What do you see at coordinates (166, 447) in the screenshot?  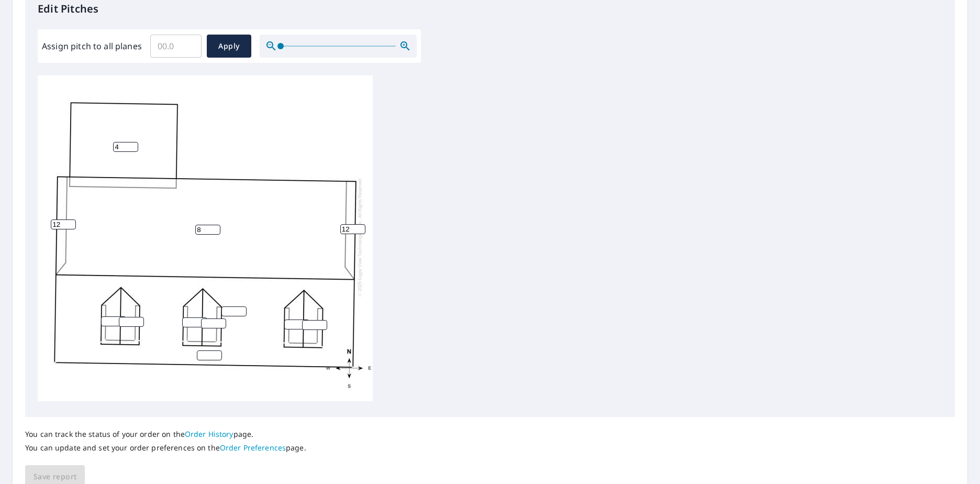 I see `p: You can update and set your order preferences on the page.` at bounding box center [166, 447].